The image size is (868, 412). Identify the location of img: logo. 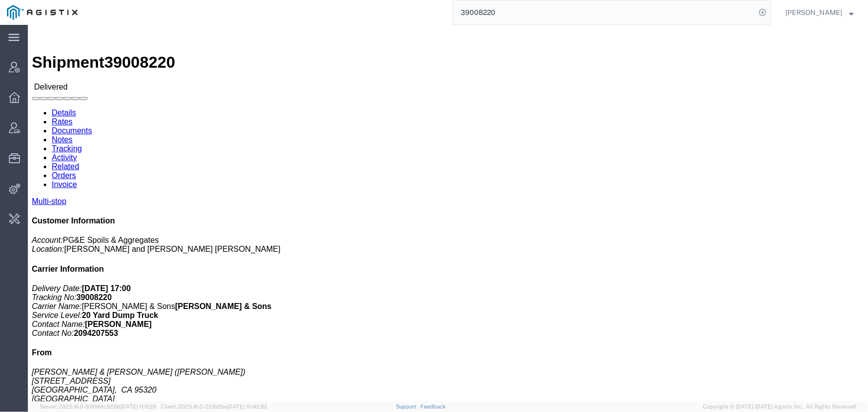
(42, 12).